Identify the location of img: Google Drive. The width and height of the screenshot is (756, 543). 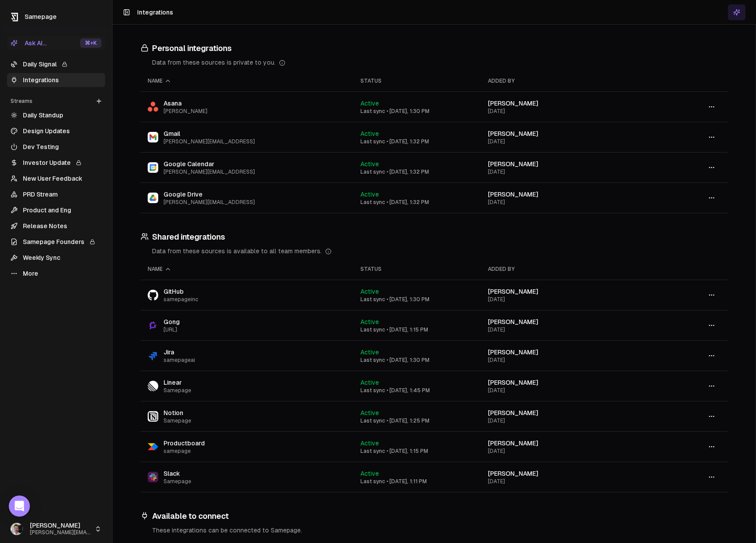
(153, 198).